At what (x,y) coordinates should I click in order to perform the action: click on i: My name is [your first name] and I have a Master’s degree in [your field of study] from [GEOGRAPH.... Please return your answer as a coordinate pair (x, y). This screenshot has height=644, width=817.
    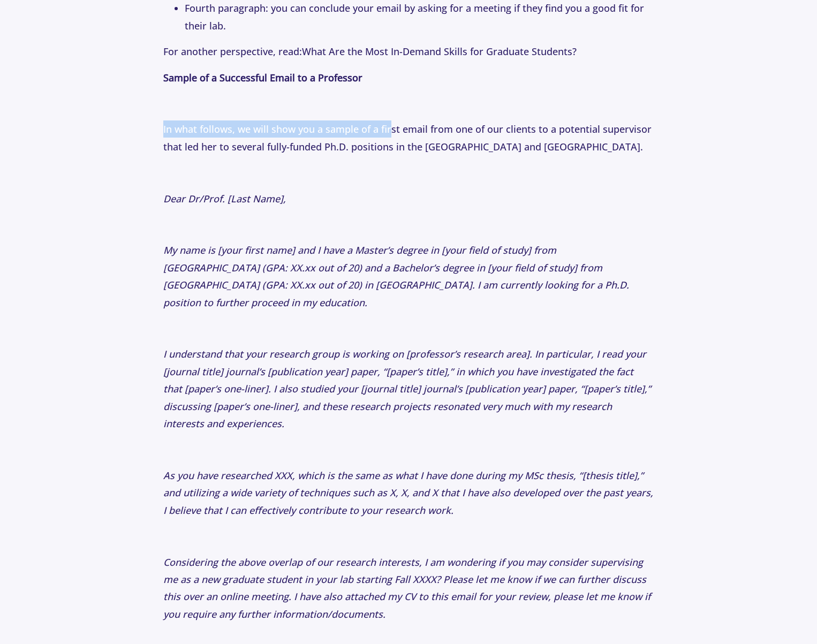
    Looking at the image, I should click on (396, 276).